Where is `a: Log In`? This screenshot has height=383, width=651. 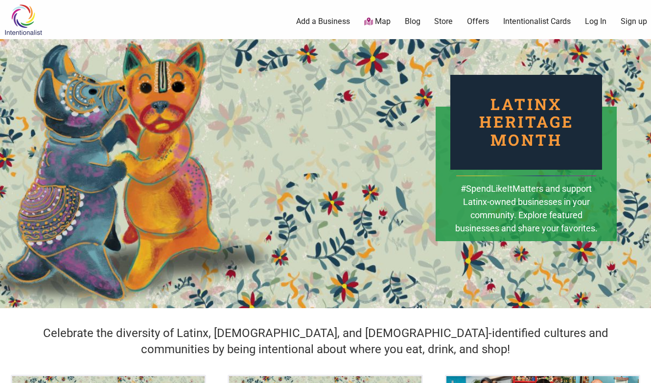
a: Log In is located at coordinates (596, 22).